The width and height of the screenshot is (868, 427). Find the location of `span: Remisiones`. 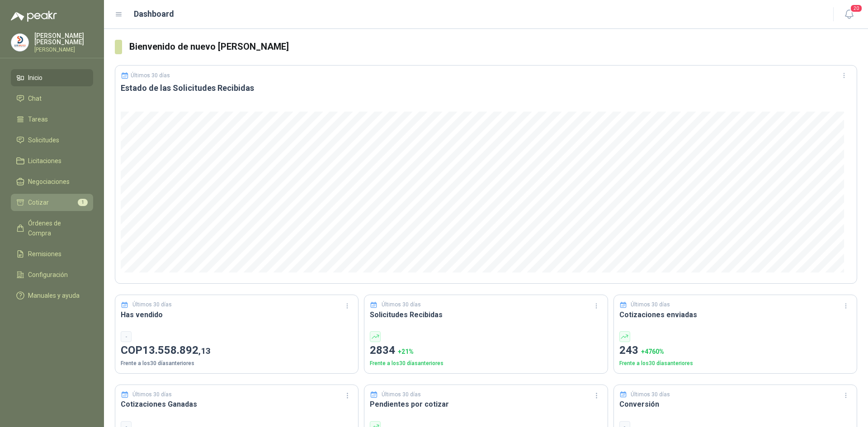

span: Remisiones is located at coordinates (45, 254).